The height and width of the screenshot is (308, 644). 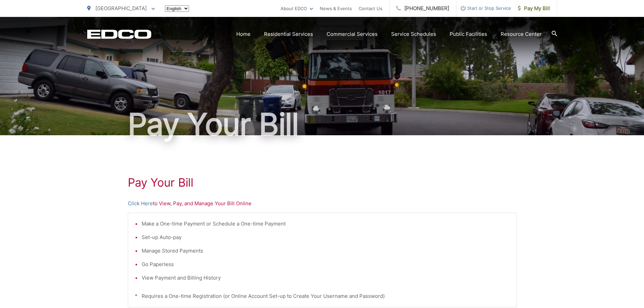 What do you see at coordinates (326, 224) in the screenshot?
I see `li: Make a One-time Payment or Schedule a One-time Payment` at bounding box center [326, 224].